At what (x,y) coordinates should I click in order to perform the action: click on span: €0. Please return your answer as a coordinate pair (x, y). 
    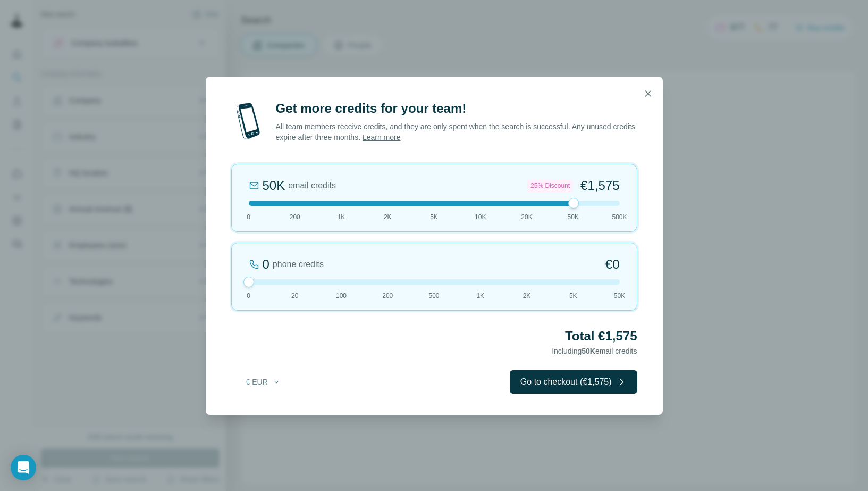
    Looking at the image, I should click on (612, 264).